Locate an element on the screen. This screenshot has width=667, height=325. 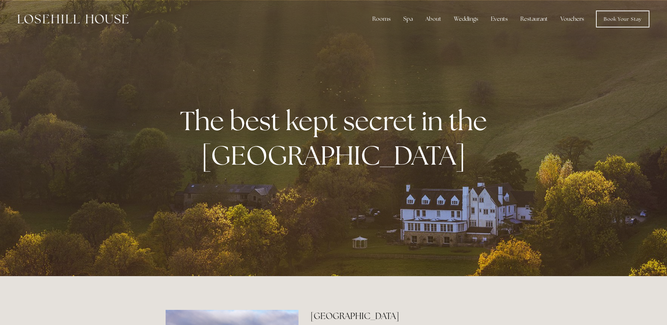
a: Book Your Stay is located at coordinates (623, 19).